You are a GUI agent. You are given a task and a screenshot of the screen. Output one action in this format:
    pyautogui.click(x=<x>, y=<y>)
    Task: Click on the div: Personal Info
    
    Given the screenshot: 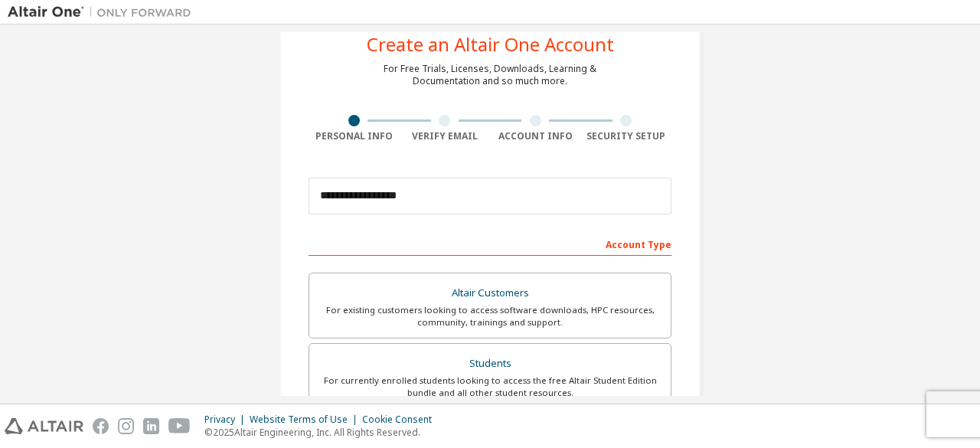 What is the action you would take?
    pyautogui.click(x=354, y=137)
    